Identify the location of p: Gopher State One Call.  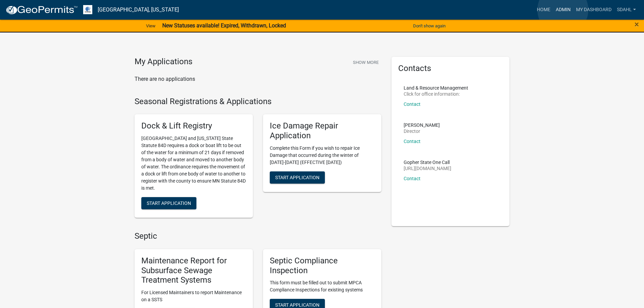
(427, 162).